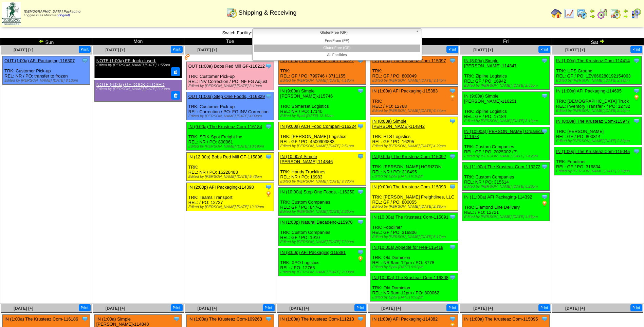 The width and height of the screenshot is (644, 327). I want to click on a: IN (1:00a) The Krusteaz Com-111213, so click(317, 319).